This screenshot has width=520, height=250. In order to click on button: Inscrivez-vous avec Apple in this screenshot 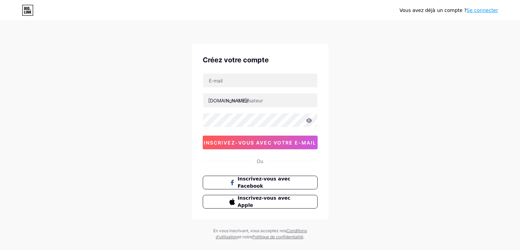, I will do `click(260, 202)`.